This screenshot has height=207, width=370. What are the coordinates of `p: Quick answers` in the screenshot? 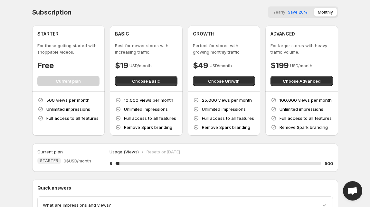 It's located at (185, 188).